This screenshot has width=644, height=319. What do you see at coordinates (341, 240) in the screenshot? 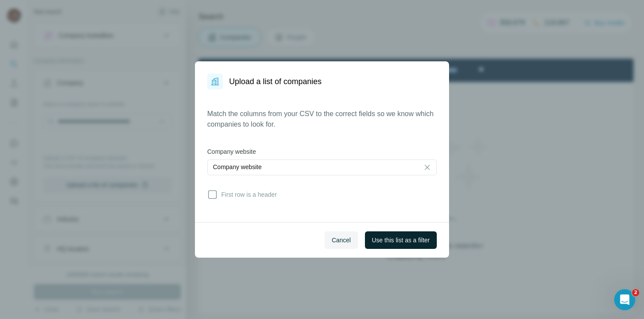
I see `span: Cancel` at bounding box center [341, 240].